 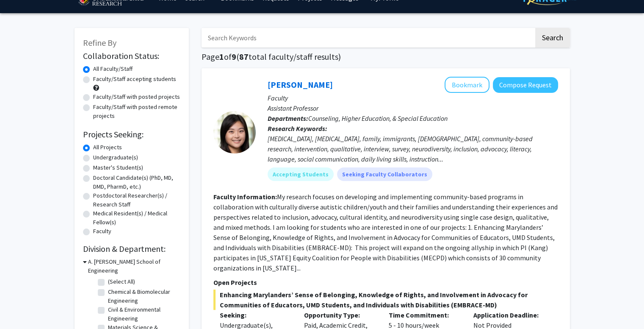 What do you see at coordinates (413, 108) in the screenshot?
I see `p: Assistant Professor` at bounding box center [413, 108].